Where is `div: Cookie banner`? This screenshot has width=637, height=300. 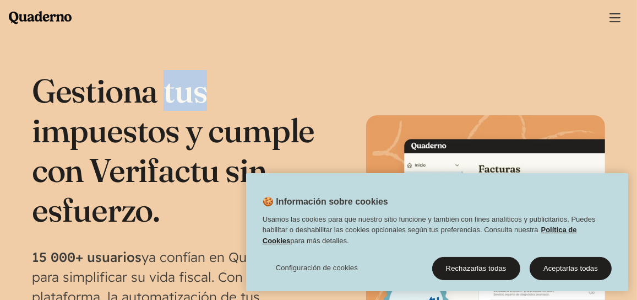
div: Cookie banner is located at coordinates (437, 232).